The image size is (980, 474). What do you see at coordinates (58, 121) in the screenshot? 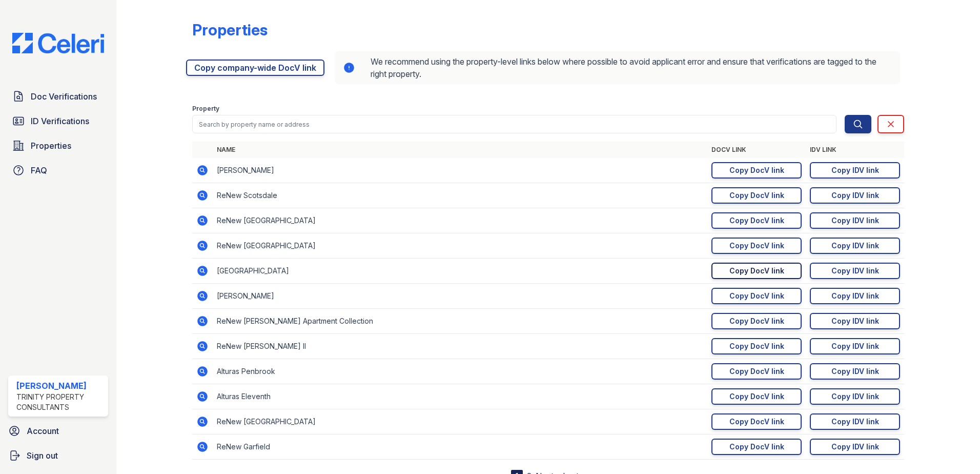
I see `a: ID Verifications` at bounding box center [58, 121].